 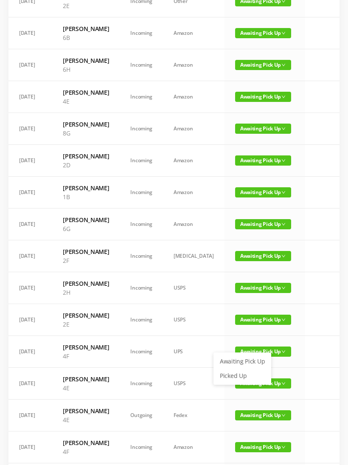 What do you see at coordinates (86, 165) in the screenshot?
I see `p: 2D` at bounding box center [86, 165].